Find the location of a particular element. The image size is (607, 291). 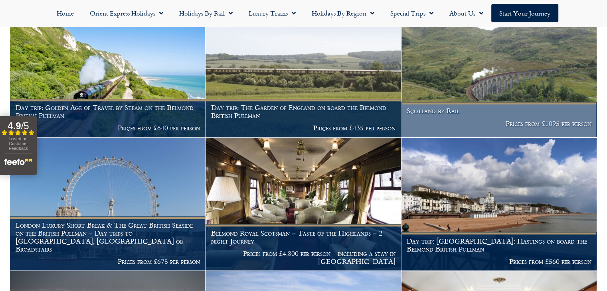

a: Day trip: Golden Age of Travel by Steam on the Belmond British Pullman Prices from £640 per person is located at coordinates (108, 71).